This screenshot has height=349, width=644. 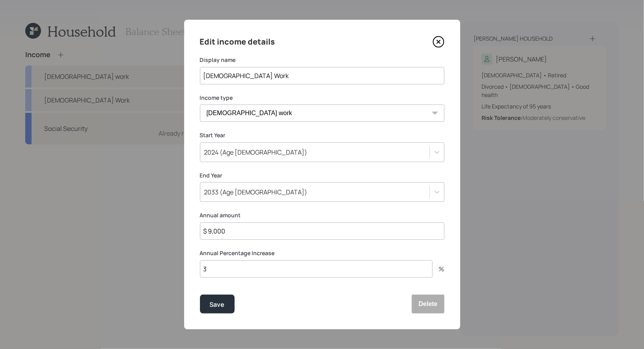 What do you see at coordinates (217, 304) in the screenshot?
I see `button: Save` at bounding box center [217, 304].